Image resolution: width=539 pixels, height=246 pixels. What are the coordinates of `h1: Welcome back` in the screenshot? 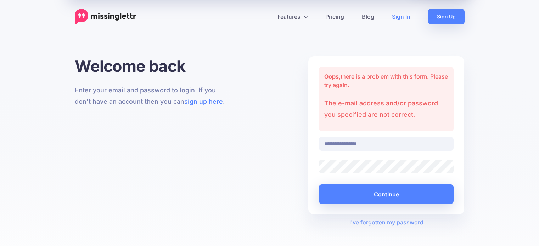 It's located at (153, 66).